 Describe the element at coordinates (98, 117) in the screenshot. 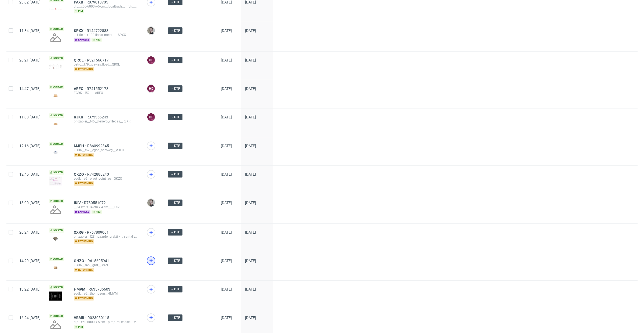

I see `a: R373356243` at that location.